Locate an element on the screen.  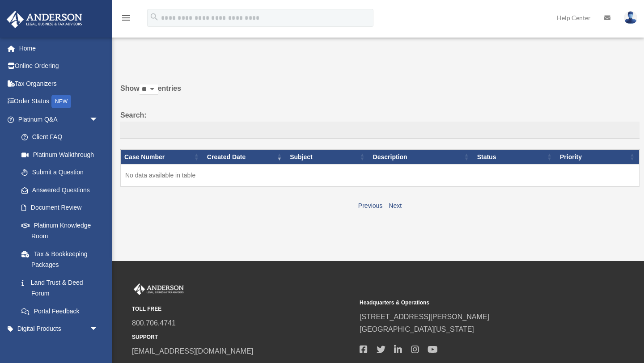
a: Digital Productsarrow_drop_down is located at coordinates (59, 329).